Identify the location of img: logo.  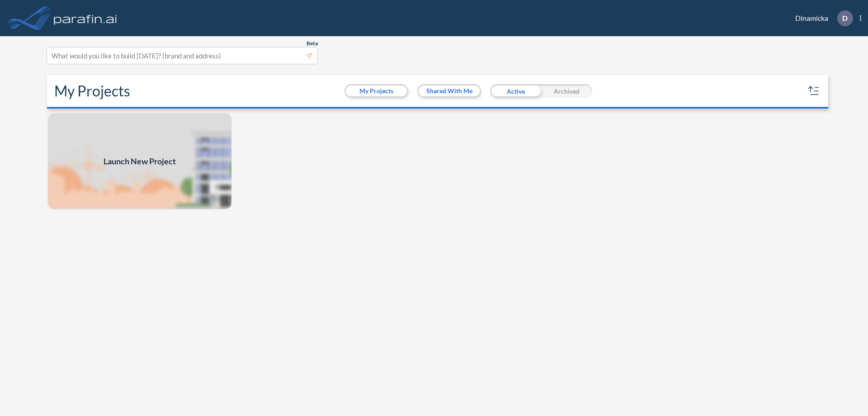
(85, 18).